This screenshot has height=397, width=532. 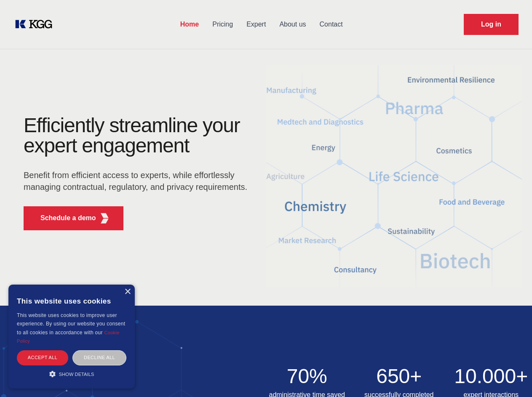 What do you see at coordinates (73, 218) in the screenshot?
I see `button: Schedule a demoKGG Fifth Element RED` at bounding box center [73, 218].